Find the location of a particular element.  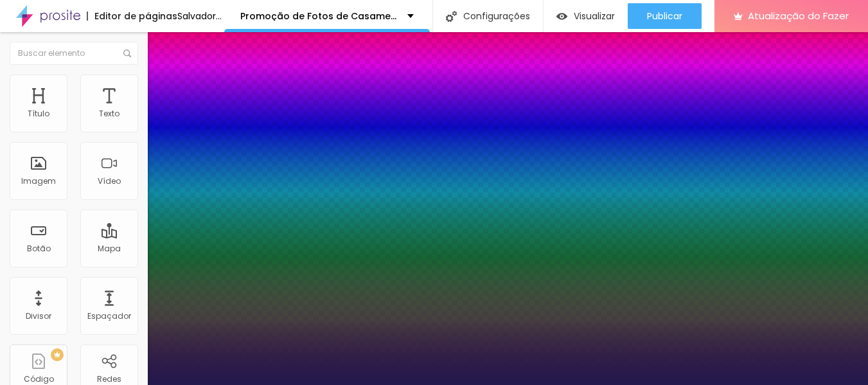

font: Texto is located at coordinates (109, 113).